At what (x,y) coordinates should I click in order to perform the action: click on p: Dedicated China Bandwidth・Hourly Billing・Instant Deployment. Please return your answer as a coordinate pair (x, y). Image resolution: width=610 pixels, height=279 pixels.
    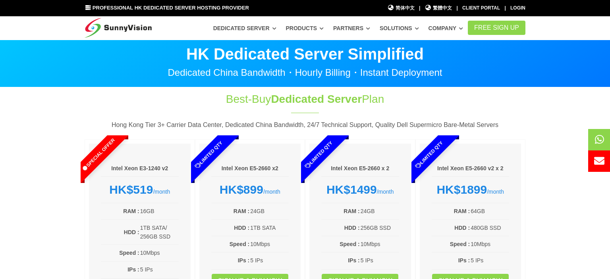
    Looking at the image, I should click on (305, 73).